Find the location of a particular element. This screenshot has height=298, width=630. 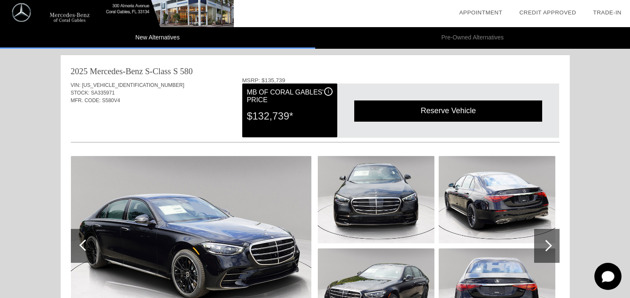

div: $132,739* is located at coordinates (290, 116).